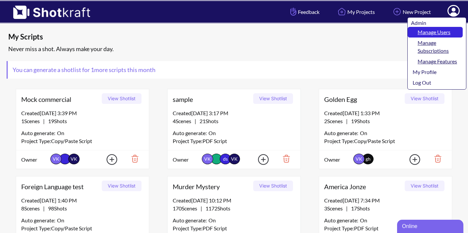 This screenshot has width=468, height=233. Describe the element at coordinates (342, 12) in the screenshot. I see `img: Home Icon` at that location.